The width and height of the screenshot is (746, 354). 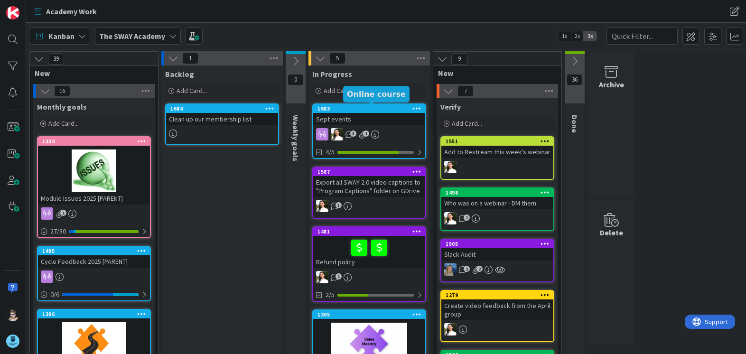 I want to click on a: 1587Export all SWAY 2.0 video captions to "Program Captions" folder on GDriveAK, so click(x=369, y=193).